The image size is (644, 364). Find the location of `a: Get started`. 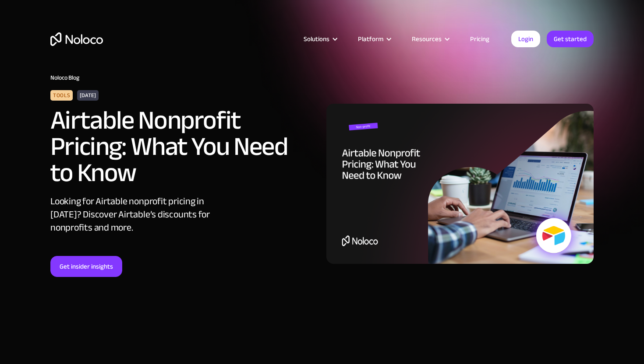

a: Get started is located at coordinates (571, 39).